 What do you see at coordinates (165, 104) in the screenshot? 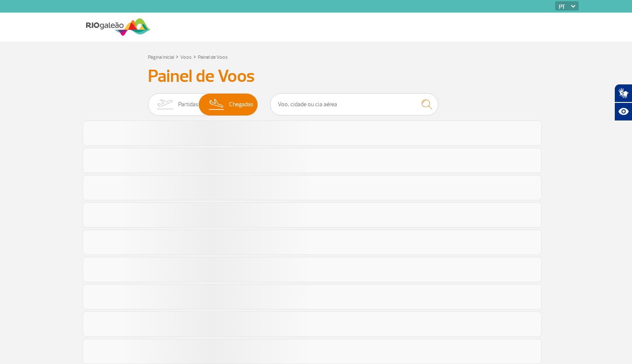
I see `img: slider-embarque` at bounding box center [165, 104].